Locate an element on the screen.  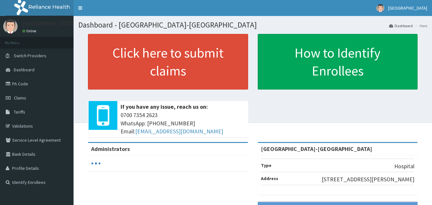
a: Online is located at coordinates (30, 31).